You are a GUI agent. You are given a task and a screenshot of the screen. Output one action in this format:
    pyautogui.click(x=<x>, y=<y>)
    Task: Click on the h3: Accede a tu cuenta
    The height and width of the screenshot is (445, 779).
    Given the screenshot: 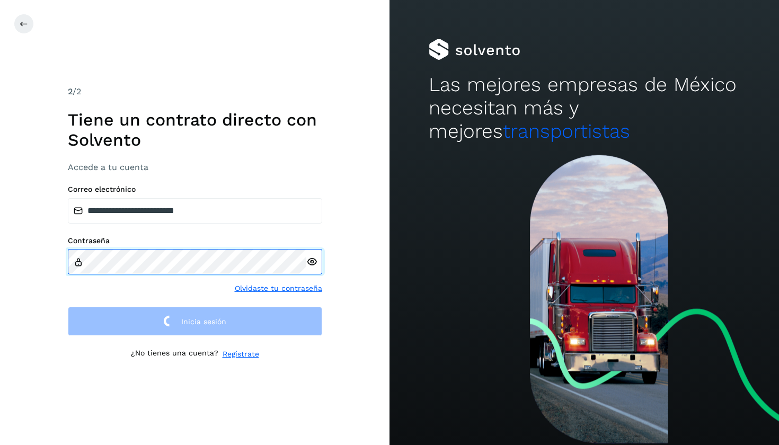 What is the action you would take?
    pyautogui.click(x=195, y=167)
    